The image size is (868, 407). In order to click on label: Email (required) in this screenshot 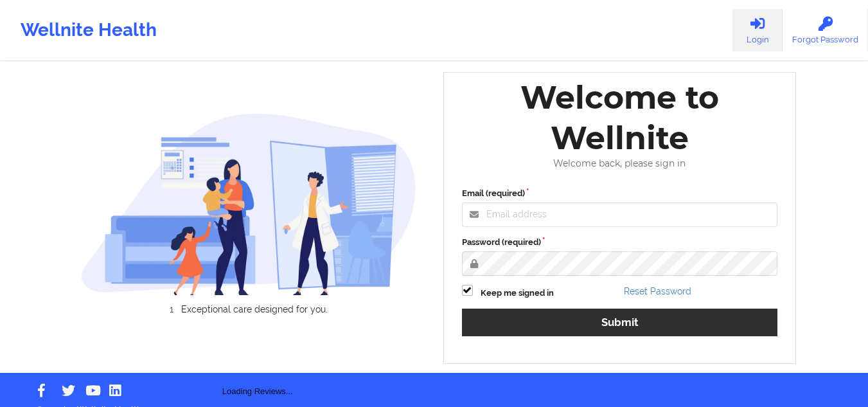, I will do `click(620, 194)`.